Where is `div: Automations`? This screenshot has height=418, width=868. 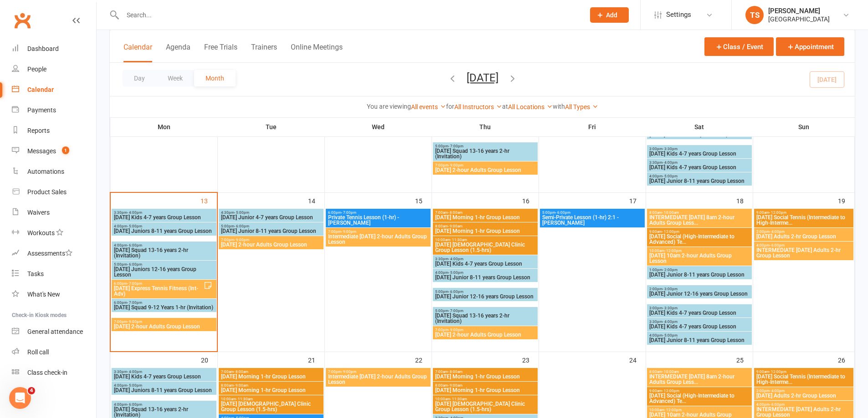
div: Automations is located at coordinates (46, 171).